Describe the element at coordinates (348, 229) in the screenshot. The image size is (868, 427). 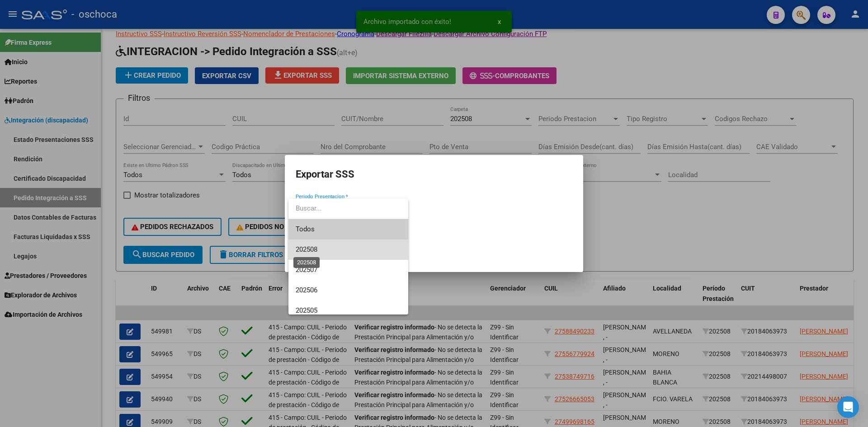
I see `span: Todos` at that location.